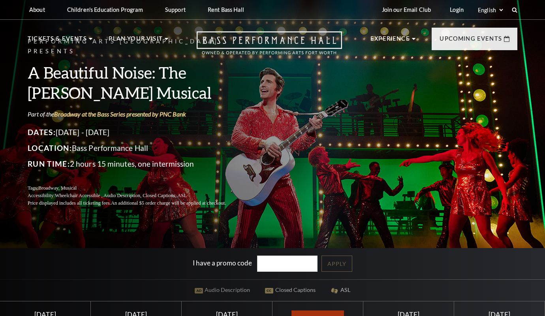 This screenshot has height=316, width=545. What do you see at coordinates (136, 114) in the screenshot?
I see `p: Part of the` at bounding box center [136, 114].